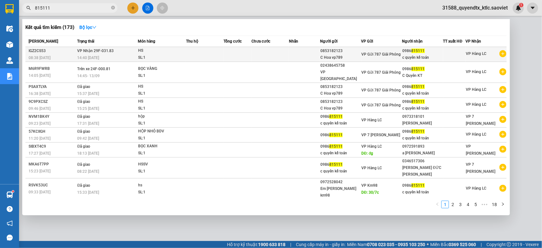 The image size is (542, 248). What do you see at coordinates (495, 205) in the screenshot?
I see `a: 18` at bounding box center [495, 205].